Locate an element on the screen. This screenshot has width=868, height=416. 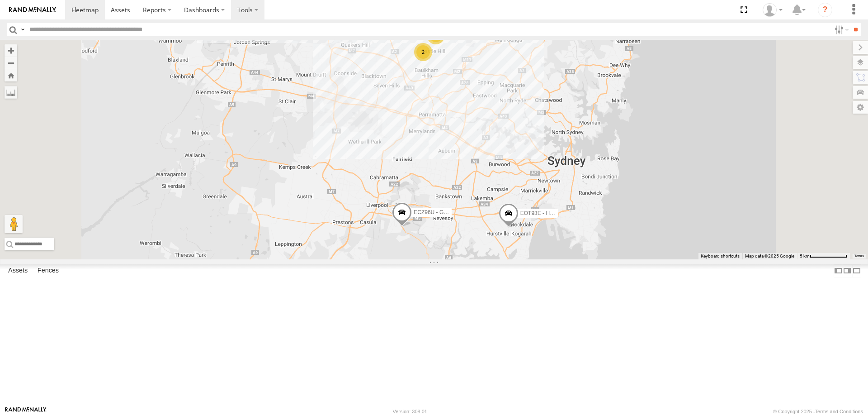
label: Map Settings is located at coordinates (860, 107).